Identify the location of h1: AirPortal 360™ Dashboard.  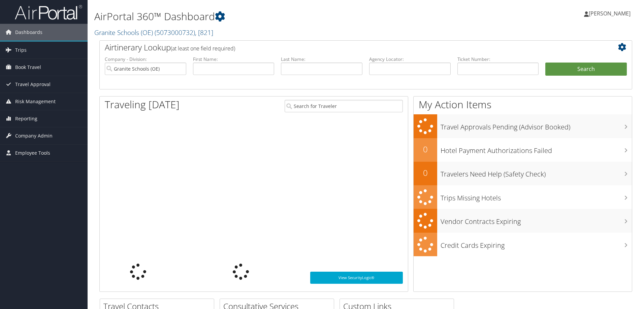
(275, 16).